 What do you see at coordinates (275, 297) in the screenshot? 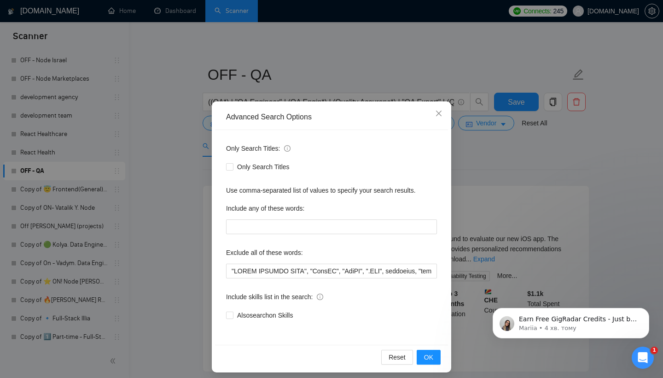
I see `span: Include skills list in the search:` at bounding box center [275, 297].